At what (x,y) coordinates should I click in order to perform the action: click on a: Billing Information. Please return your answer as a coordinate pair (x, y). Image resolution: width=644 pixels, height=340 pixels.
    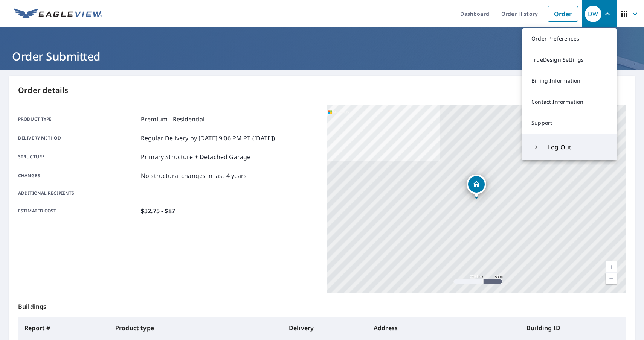
    Looking at the image, I should click on (569, 81).